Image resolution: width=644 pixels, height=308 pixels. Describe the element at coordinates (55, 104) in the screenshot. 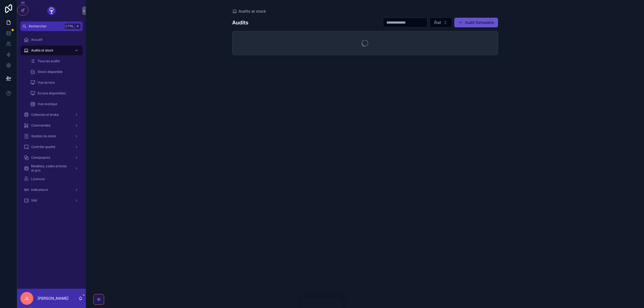

I see `a: Vue exotique` at that location.